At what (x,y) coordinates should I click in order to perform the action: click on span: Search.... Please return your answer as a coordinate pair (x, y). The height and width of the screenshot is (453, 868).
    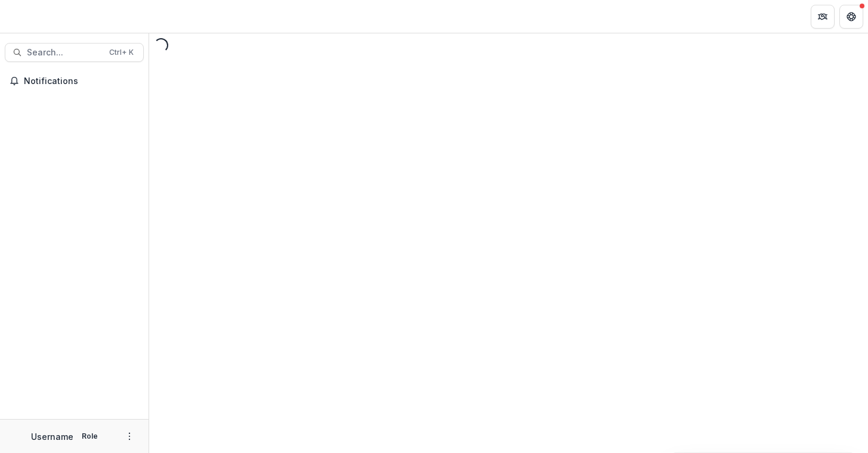
    Looking at the image, I should click on (64, 52).